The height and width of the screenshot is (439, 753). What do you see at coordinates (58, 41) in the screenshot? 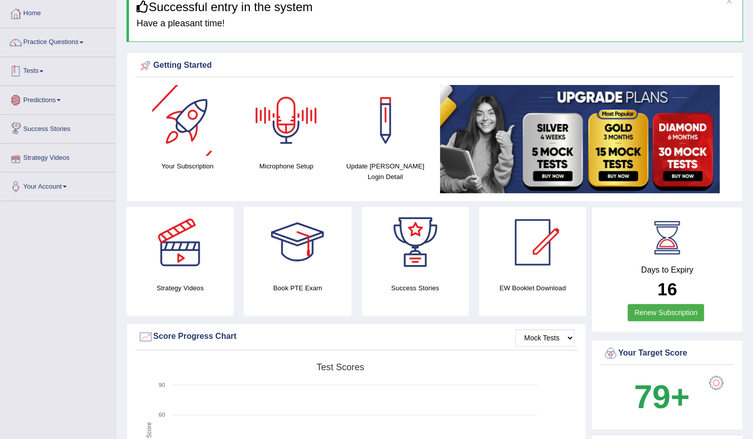
I see `a: Practice Questions` at bounding box center [58, 41].